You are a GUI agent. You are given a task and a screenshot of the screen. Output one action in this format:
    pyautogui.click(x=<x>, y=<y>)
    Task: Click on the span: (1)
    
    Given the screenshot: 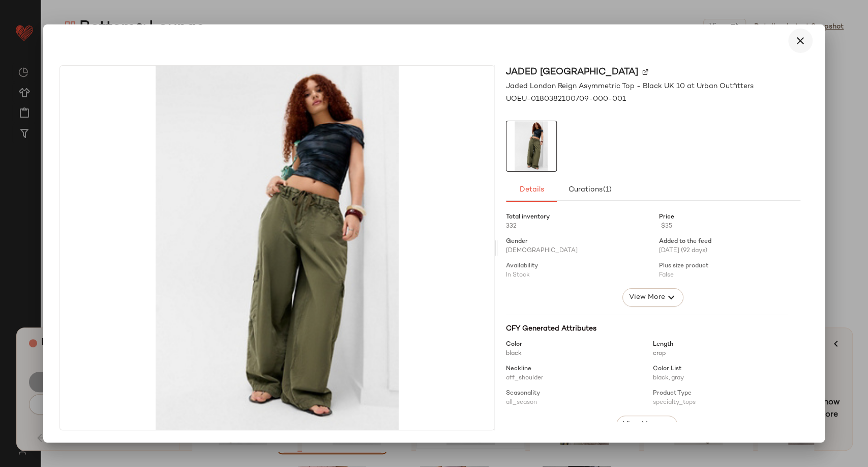 What is the action you would take?
    pyautogui.click(x=607, y=190)
    